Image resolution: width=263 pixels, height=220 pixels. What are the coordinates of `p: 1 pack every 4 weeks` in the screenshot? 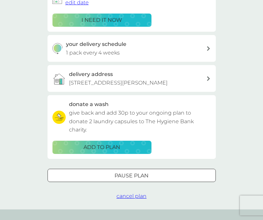 It's located at (93, 53).